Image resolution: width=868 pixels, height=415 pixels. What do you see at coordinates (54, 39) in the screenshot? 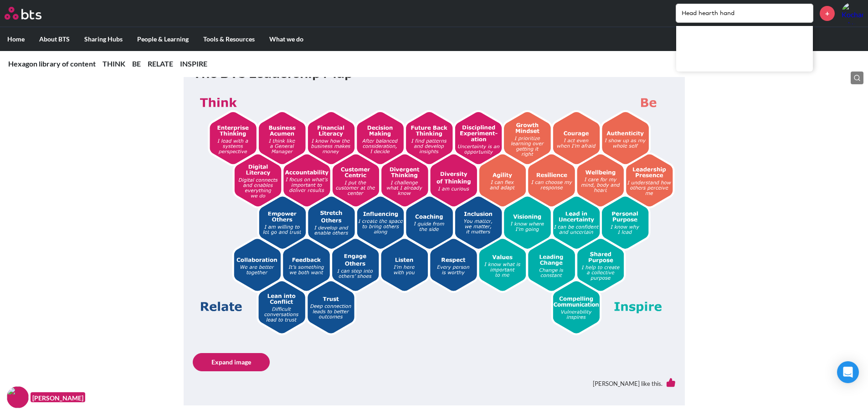
I see `label: About BTS` at bounding box center [54, 39].